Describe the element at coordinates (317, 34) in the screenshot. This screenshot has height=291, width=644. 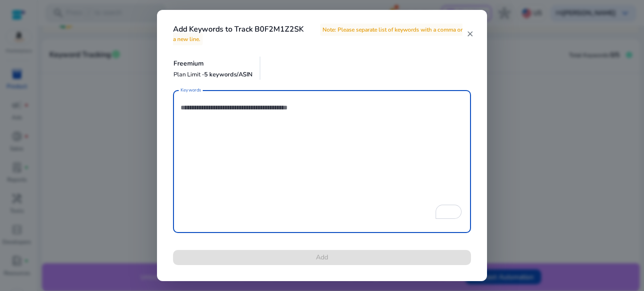
I see `span: Note: Please separate list of keywords with a comma or a new line.` at that location.